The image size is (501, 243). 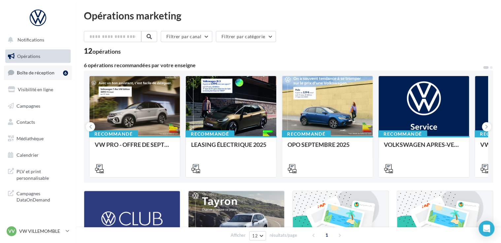 What do you see at coordinates (38, 122) in the screenshot?
I see `a: Contacts` at bounding box center [38, 122].